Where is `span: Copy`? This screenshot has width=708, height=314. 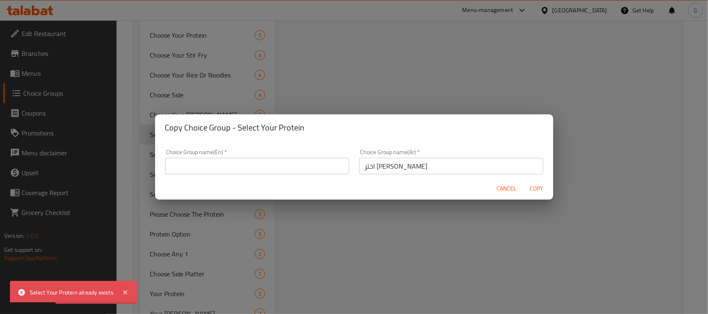
span: Copy is located at coordinates (536, 189).